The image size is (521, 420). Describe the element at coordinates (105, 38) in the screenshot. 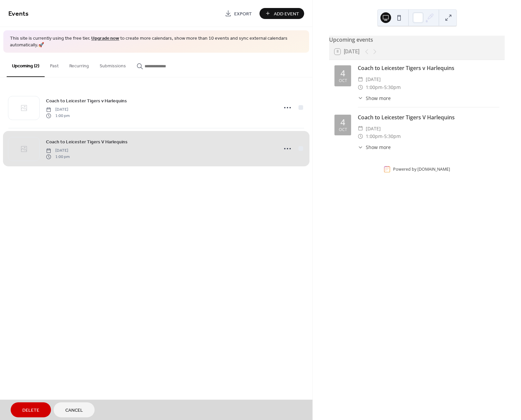

I see `a: Upgrade now` at that location.